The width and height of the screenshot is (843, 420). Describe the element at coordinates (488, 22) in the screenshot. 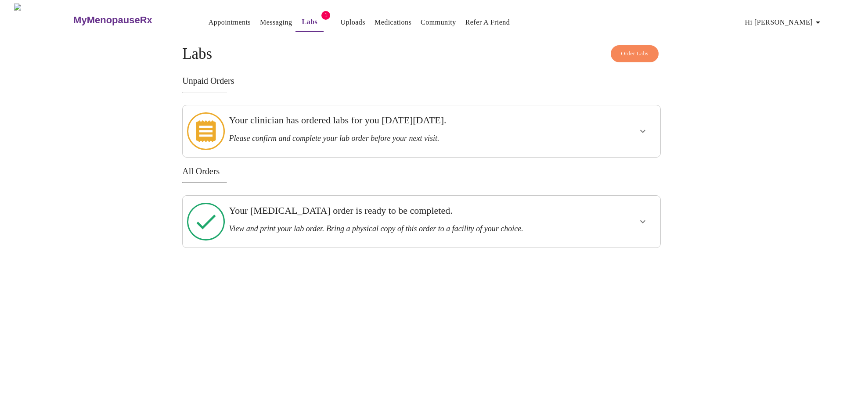

I see `a: Refer a Friend` at that location.